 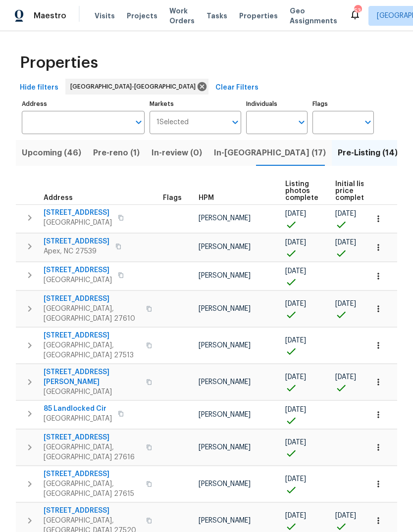 What do you see at coordinates (83, 104) in the screenshot?
I see `label: Address` at bounding box center [83, 104].